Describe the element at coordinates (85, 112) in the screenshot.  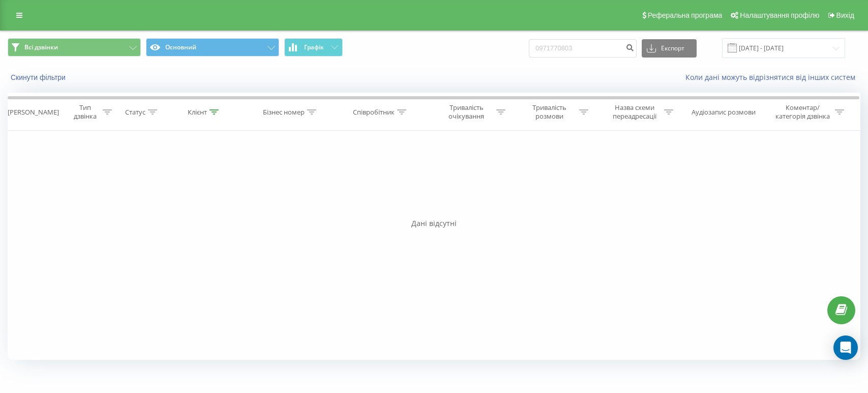
I see `div: Тип дзвінка` at that location.